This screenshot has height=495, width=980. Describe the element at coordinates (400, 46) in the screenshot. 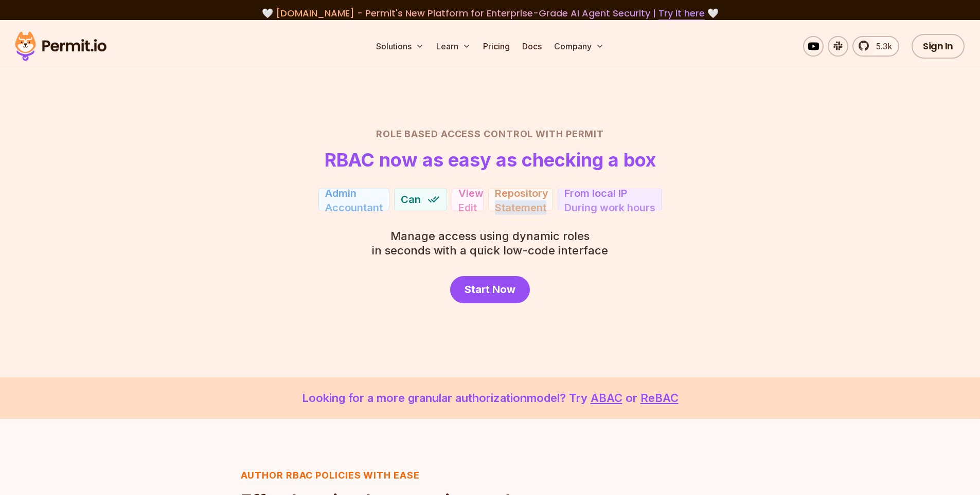

I see `button: Solutions` at that location.